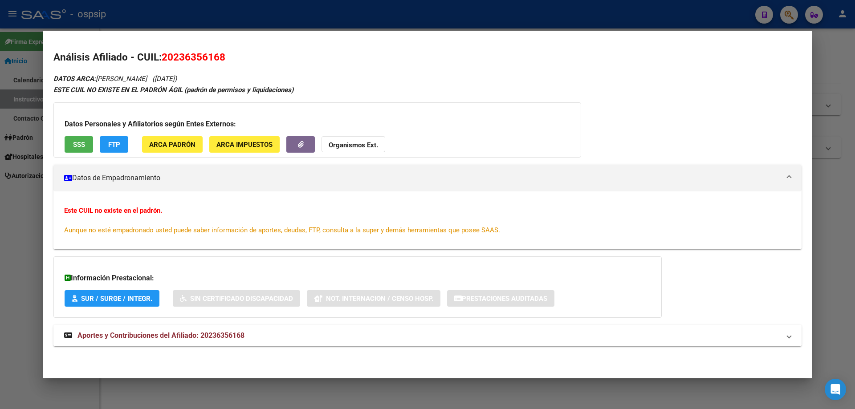  What do you see at coordinates (241, 299) in the screenshot?
I see `span: Sin Certificado Discapacidad` at bounding box center [241, 299].